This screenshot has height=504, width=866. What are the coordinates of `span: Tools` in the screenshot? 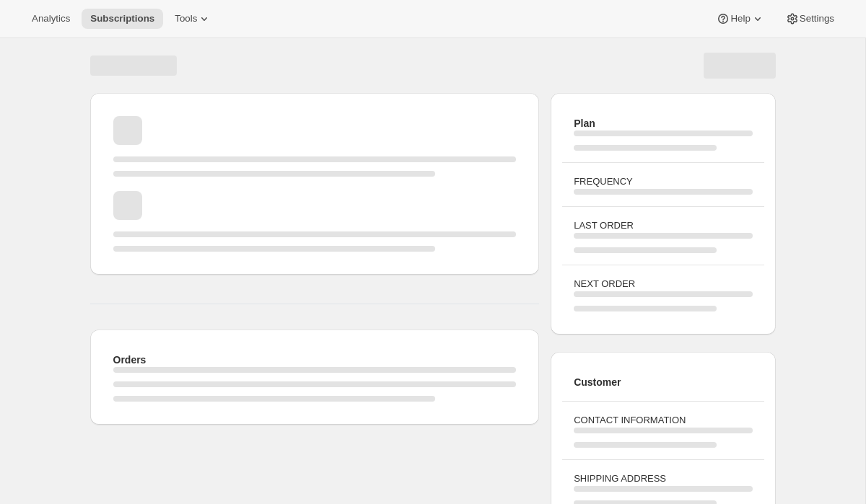 It's located at (185, 19).